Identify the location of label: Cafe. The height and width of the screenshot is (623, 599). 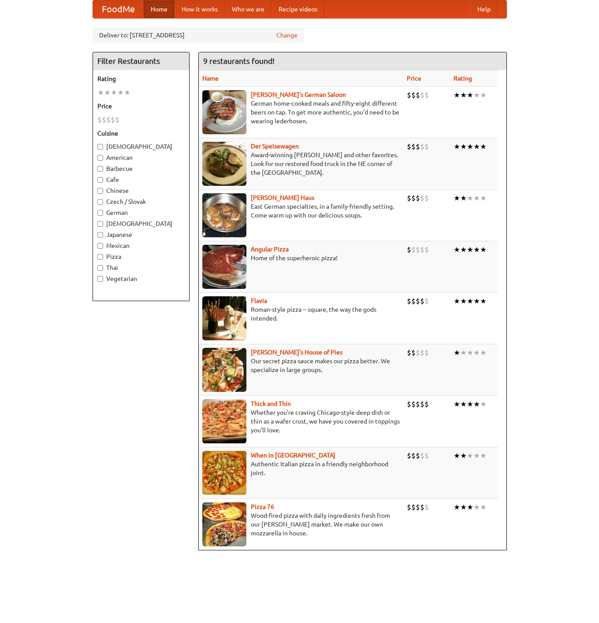
(141, 180).